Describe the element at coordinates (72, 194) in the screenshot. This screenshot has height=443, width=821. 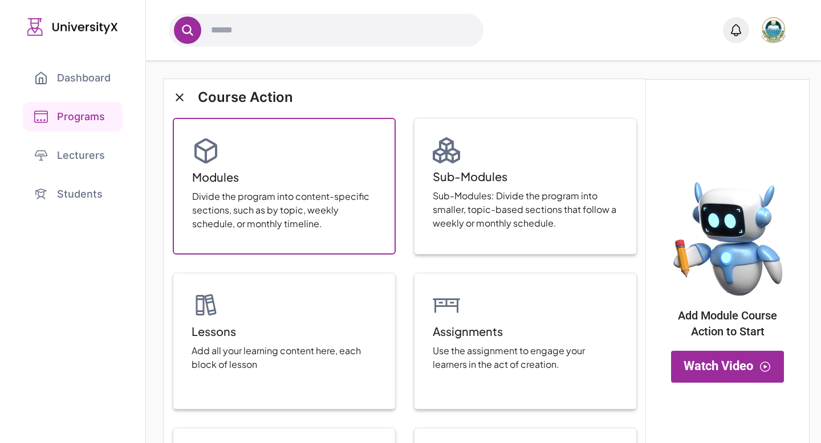
I see `a: Students` at that location.